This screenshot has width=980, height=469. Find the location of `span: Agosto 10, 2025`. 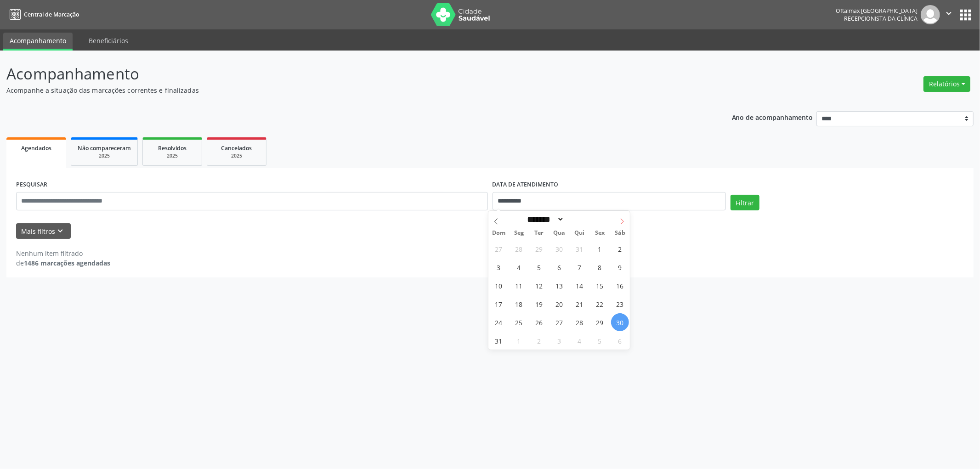

span: Agosto 10, 2025 is located at coordinates (499, 286).